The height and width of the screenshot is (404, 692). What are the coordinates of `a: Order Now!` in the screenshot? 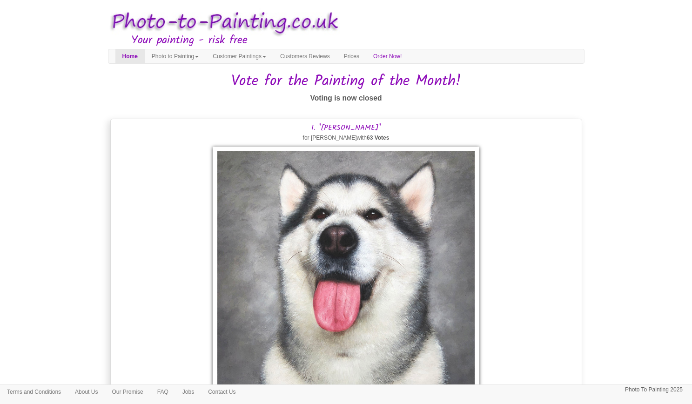 It's located at (387, 56).